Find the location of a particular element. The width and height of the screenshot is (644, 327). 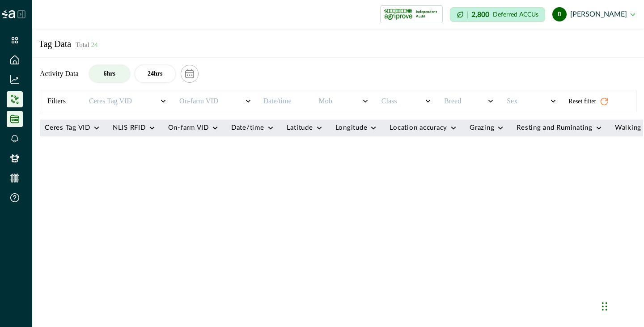

p: Tag Data is located at coordinates (68, 44).